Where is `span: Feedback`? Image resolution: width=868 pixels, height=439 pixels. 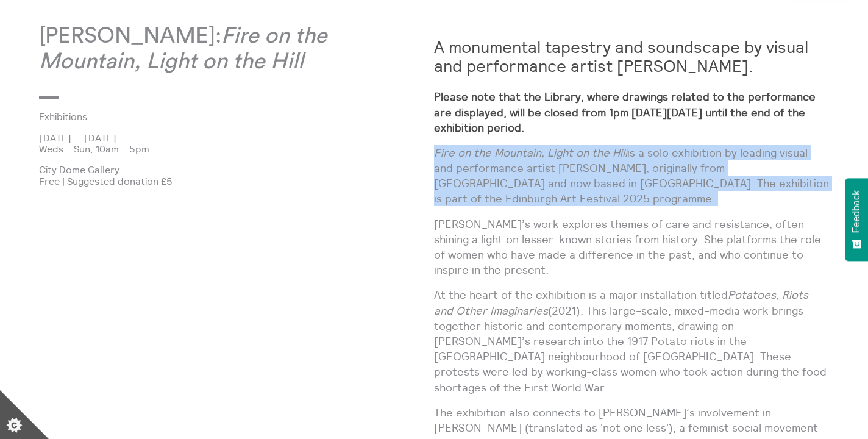 span: Feedback is located at coordinates (856, 211).